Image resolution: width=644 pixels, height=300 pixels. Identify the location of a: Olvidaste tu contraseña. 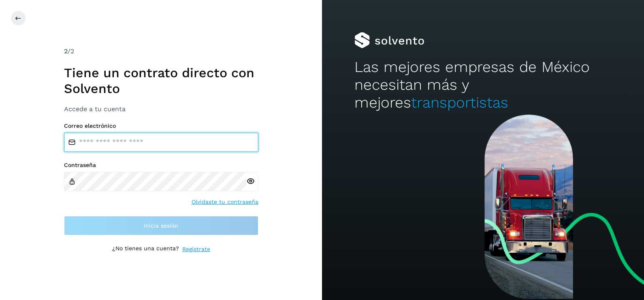
(225, 201).